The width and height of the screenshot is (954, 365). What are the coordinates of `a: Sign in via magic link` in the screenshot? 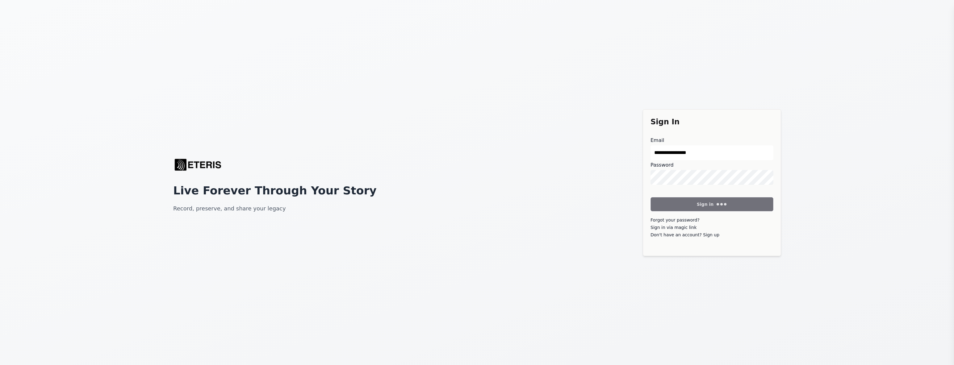 It's located at (674, 228).